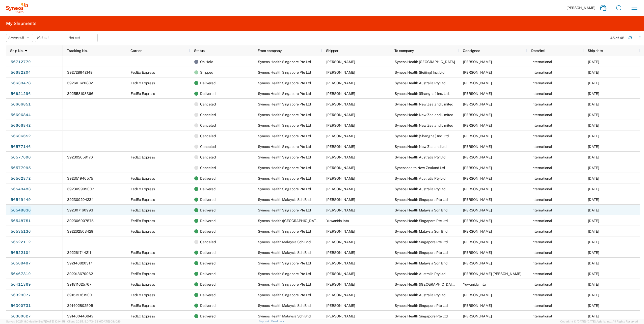  What do you see at coordinates (21, 147) in the screenshot?
I see `a: 56577146` at bounding box center [21, 147].